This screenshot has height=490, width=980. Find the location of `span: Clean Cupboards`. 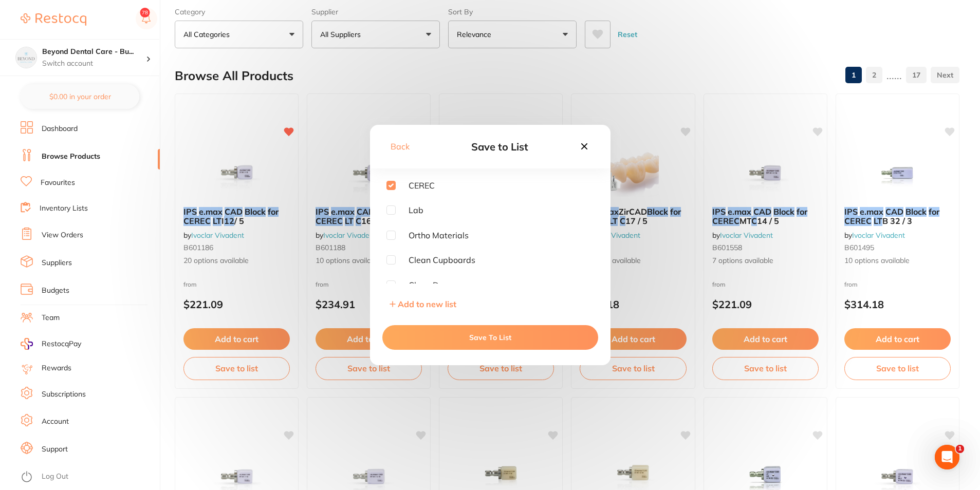

span: Clean Cupboards is located at coordinates (435, 260).